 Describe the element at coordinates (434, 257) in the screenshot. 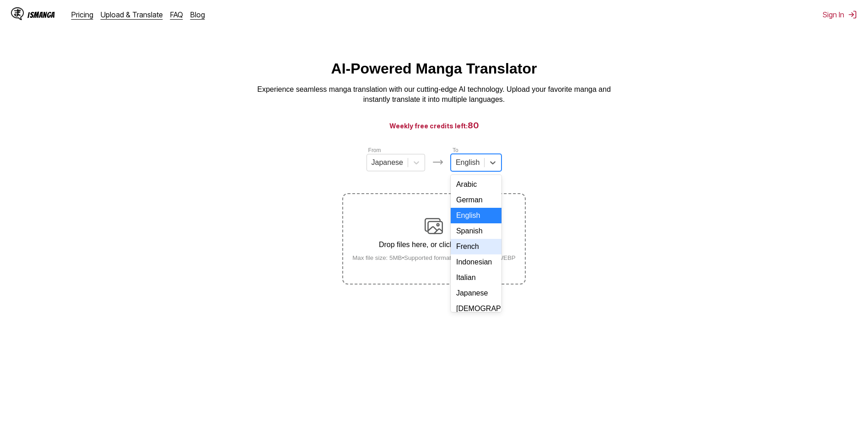

I see `small: Max file size: 5MB • Supported formats: JP(E)G, PNG, WEBP` at that location.